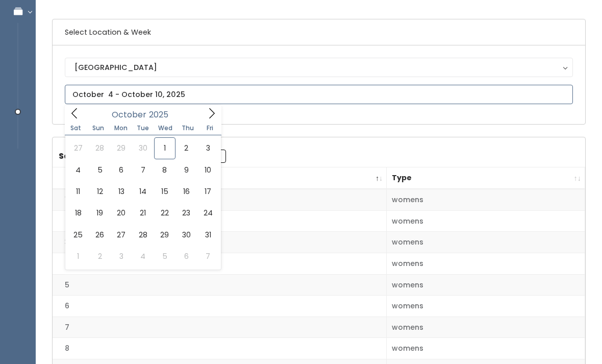  What do you see at coordinates (143, 256) in the screenshot?
I see `span: November 4, 2025` at bounding box center [143, 256].